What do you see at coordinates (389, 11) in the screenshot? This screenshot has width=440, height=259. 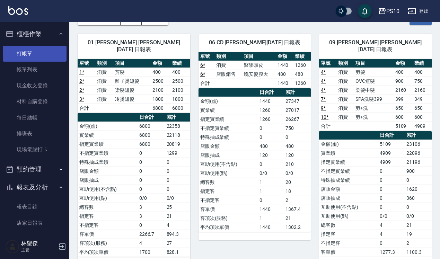 I see `button: PS10` at bounding box center [389, 11].